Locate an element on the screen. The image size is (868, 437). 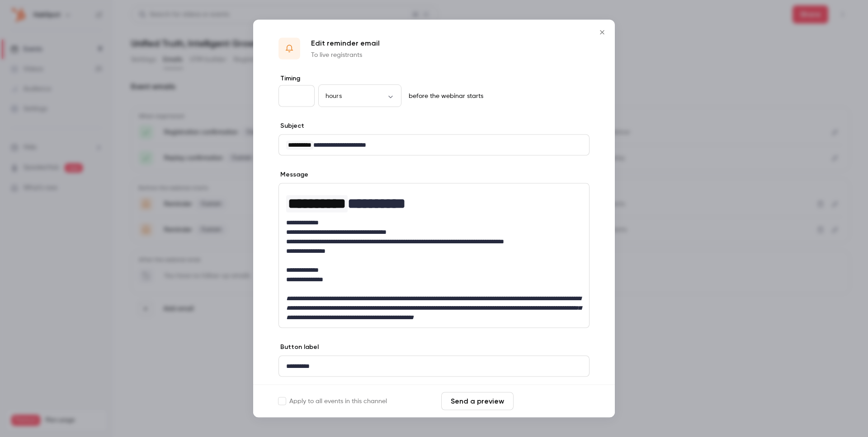
label: Message is located at coordinates (294, 175).